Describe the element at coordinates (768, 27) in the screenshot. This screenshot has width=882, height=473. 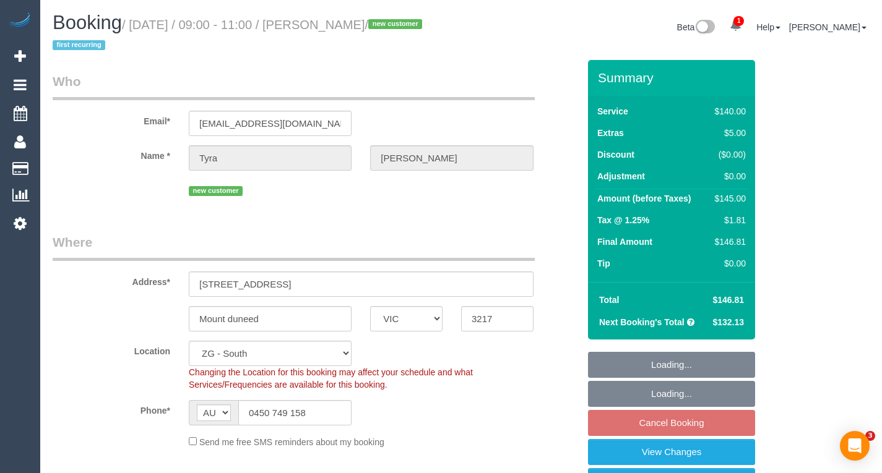
I see `a: Help` at that location.